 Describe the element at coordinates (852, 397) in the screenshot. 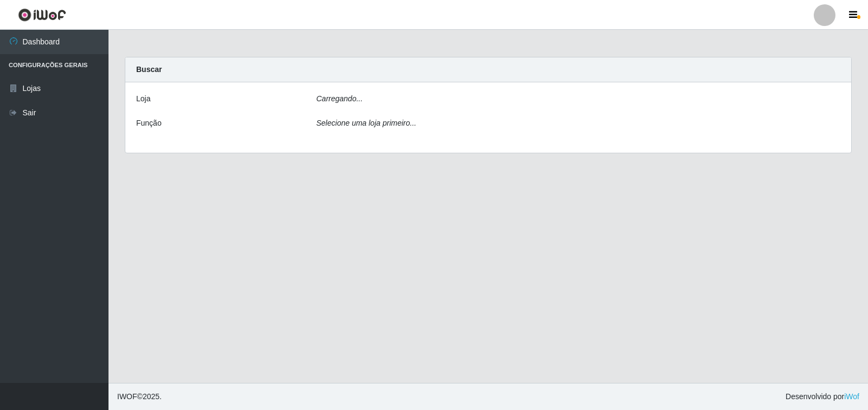

I see `a: iWof` at that location.